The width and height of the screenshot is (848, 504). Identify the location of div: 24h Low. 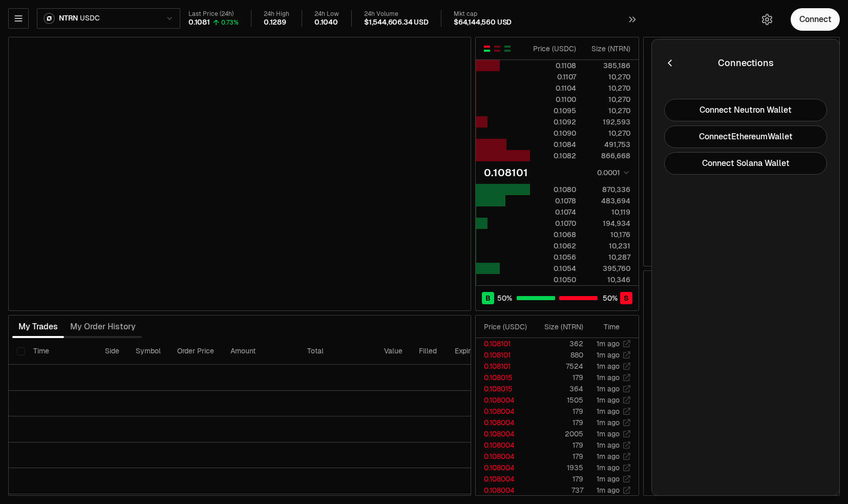
(327, 14).